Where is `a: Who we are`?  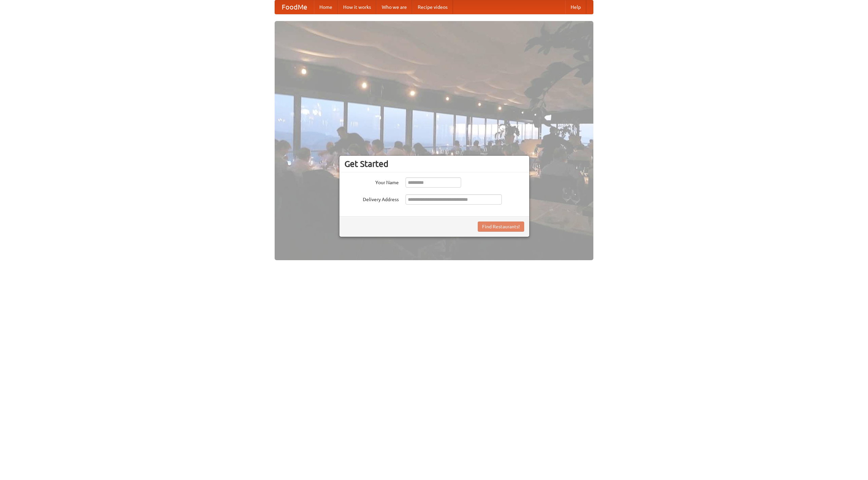
a: Who we are is located at coordinates (394, 7).